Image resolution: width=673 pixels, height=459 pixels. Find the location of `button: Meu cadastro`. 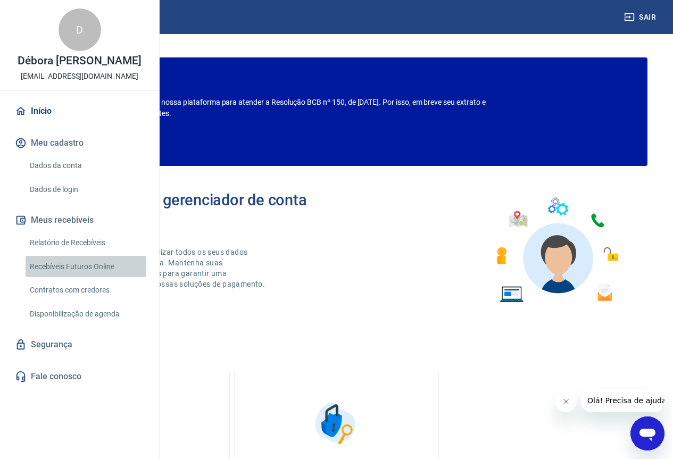

button: Meu cadastro is located at coordinates (79, 143).